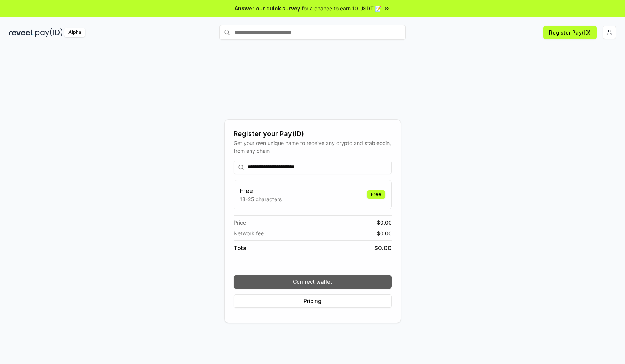  What do you see at coordinates (240, 222) in the screenshot?
I see `span: Price` at bounding box center [240, 222].